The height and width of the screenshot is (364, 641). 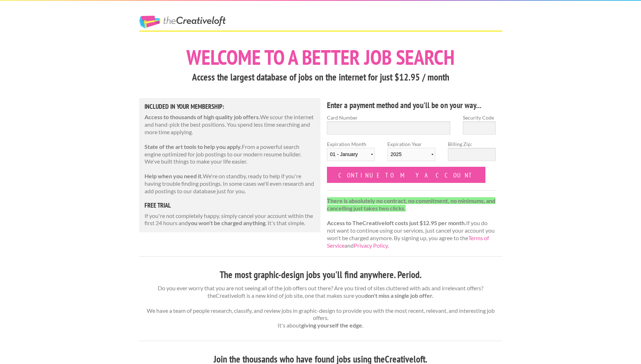 I want to click on h4: Enter a payment method and you'll be on your way..., so click(x=411, y=105).